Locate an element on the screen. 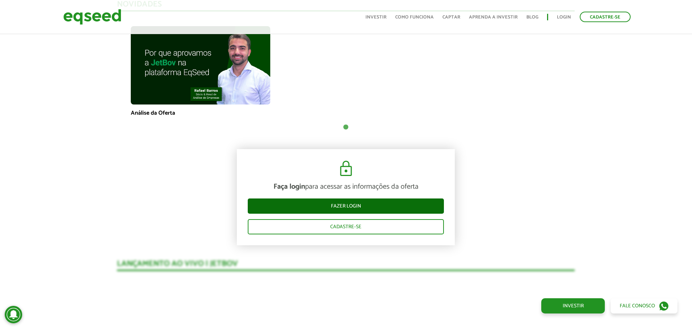 The width and height of the screenshot is (692, 328). p: para acessar as informações da oferta is located at coordinates (346, 187).